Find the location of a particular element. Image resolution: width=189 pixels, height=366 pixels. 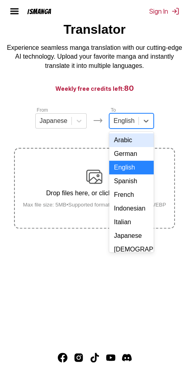

div: Italian is located at coordinates (132, 222).